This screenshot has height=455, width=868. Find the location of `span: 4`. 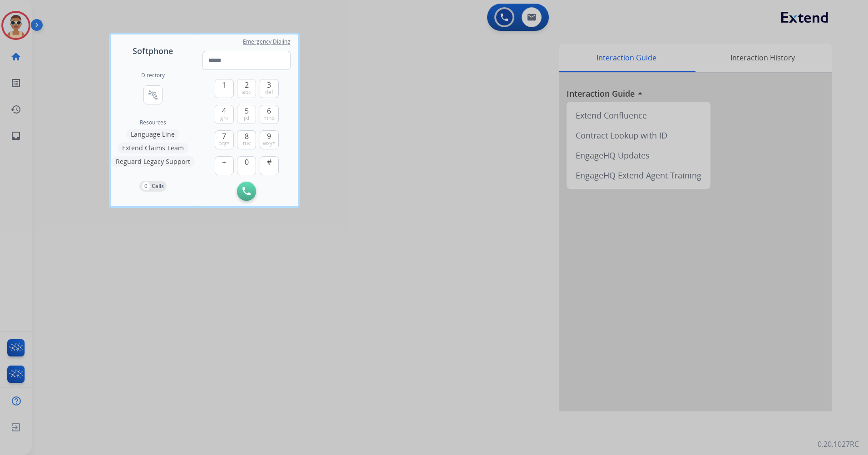

span: 4 is located at coordinates (224, 111).